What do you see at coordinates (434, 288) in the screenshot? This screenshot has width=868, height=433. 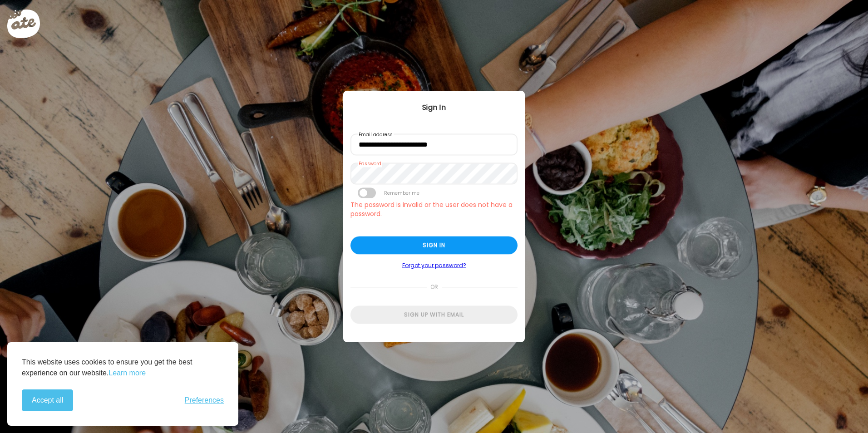 I see `span: or` at bounding box center [434, 288].